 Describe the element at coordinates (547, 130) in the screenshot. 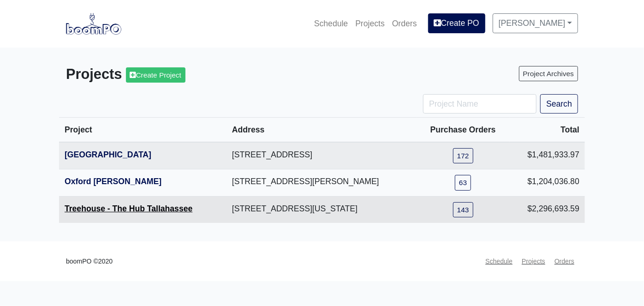

I see `th: Total` at that location.